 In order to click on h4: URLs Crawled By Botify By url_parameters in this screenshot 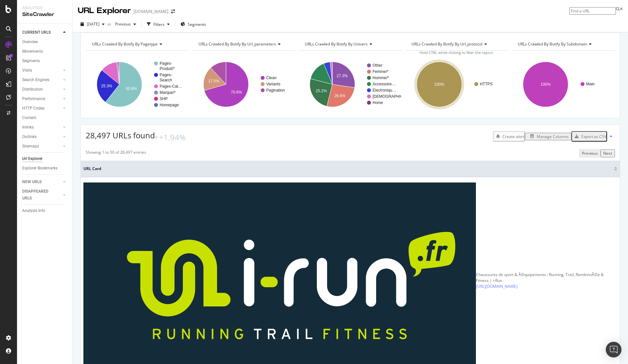, I will do `click(243, 44)`.